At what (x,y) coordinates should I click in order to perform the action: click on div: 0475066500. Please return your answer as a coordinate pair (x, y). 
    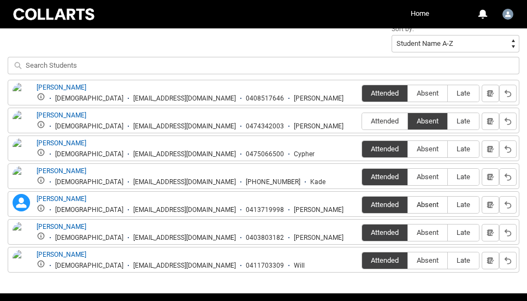
    Looking at the image, I should click on (265, 154).